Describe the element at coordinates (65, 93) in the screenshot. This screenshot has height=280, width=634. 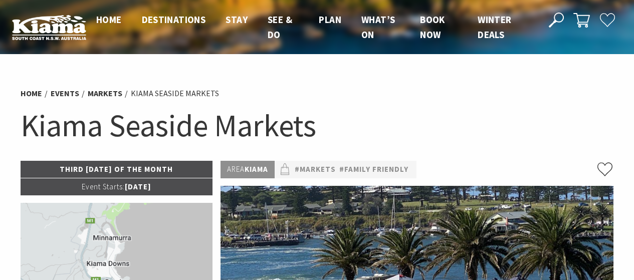
I see `a: Events` at that location.